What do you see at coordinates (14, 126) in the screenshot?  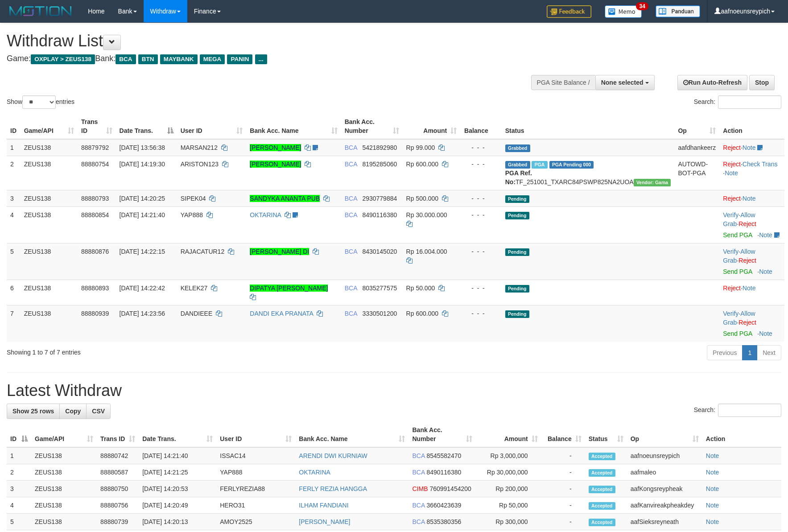 I see `th: ID` at bounding box center [14, 126].